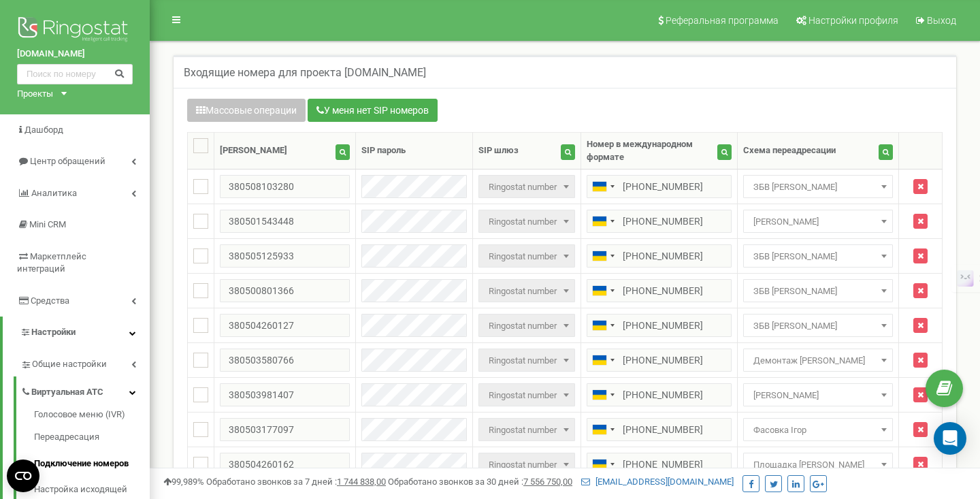 The width and height of the screenshot is (980, 499). Describe the element at coordinates (85, 362) in the screenshot. I see `a: Общие настройки` at that location.